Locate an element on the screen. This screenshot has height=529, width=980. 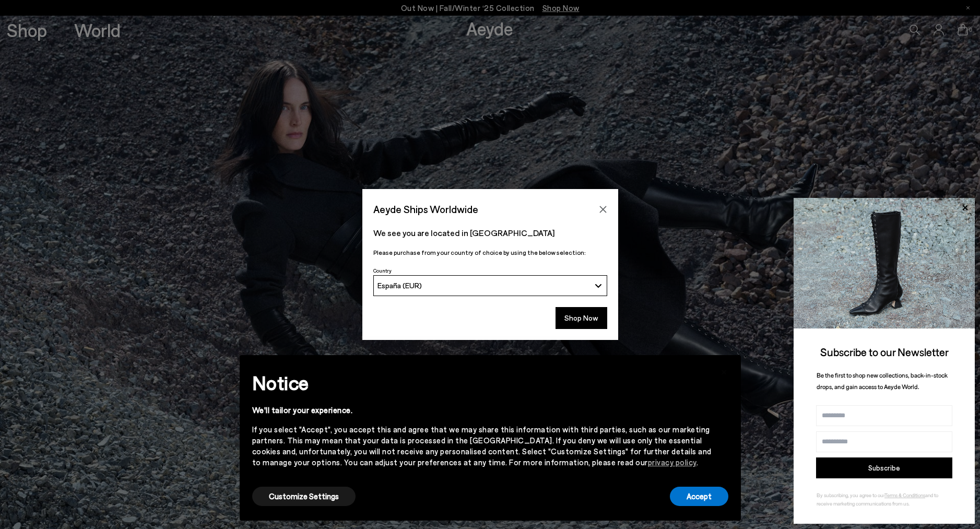
button: Shop Now is located at coordinates (582, 318).